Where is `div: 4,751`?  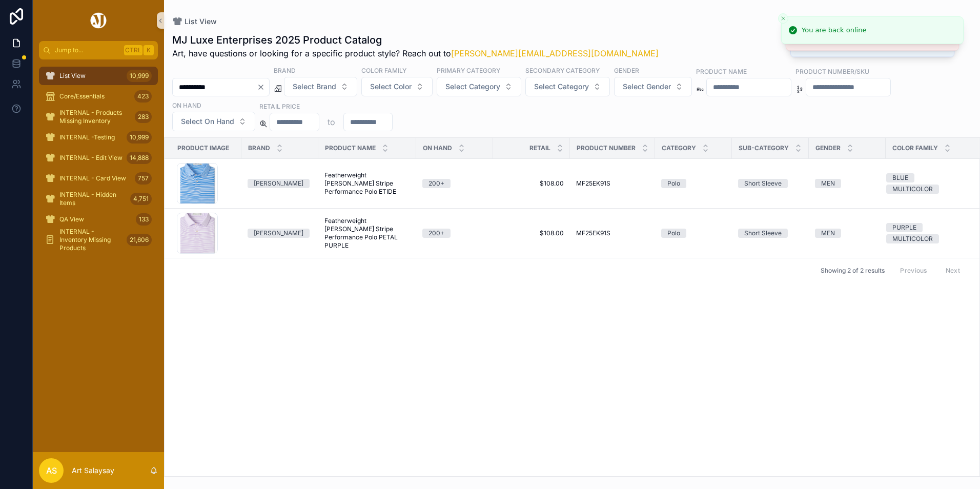 div: 4,751 is located at coordinates (141, 199).